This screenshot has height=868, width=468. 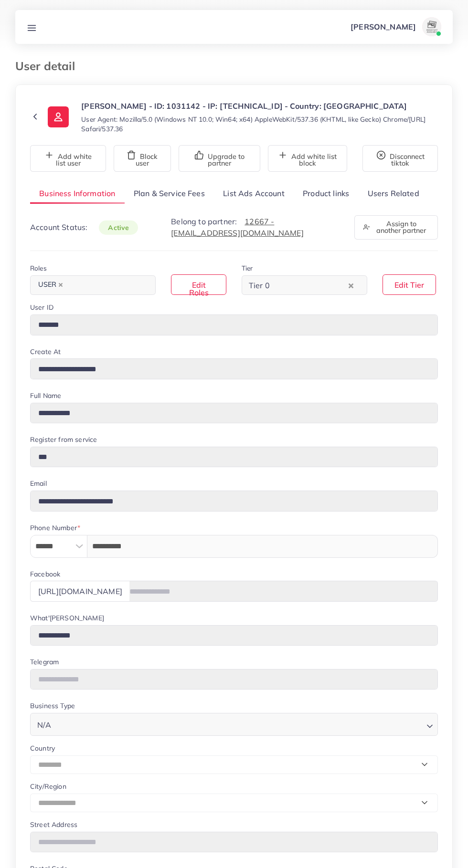 What do you see at coordinates (219, 159) in the screenshot?
I see `button: Upgrade to partner` at bounding box center [219, 159].